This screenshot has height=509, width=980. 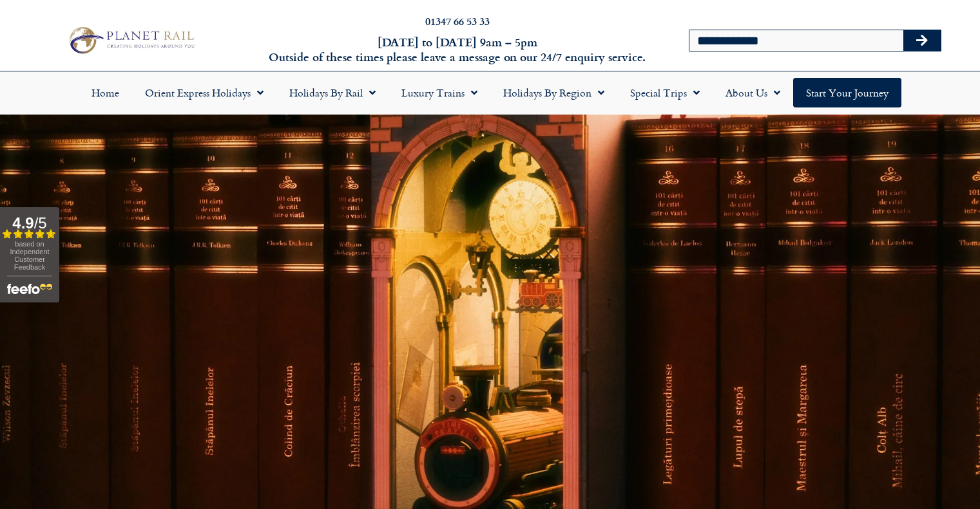 I want to click on a: Special Trips, so click(x=665, y=93).